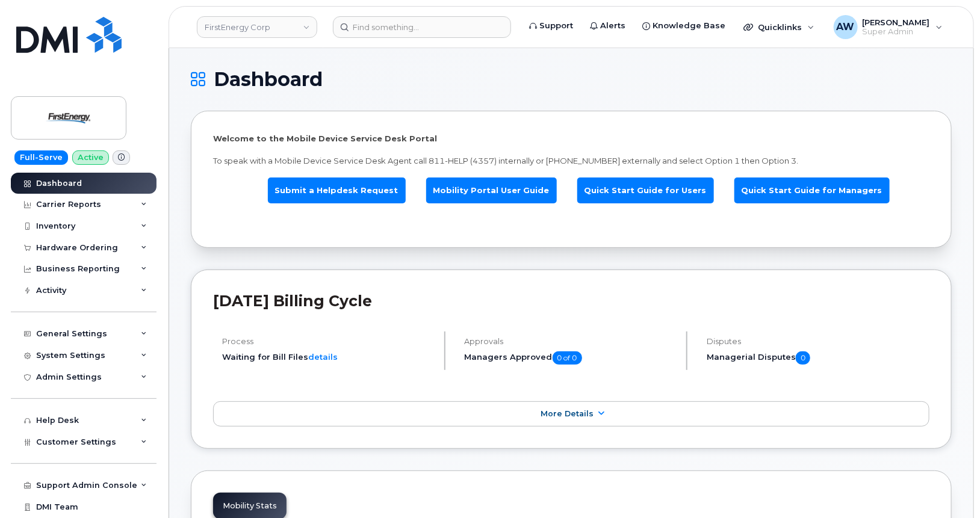 The height and width of the screenshot is (518, 980). Describe the element at coordinates (645, 190) in the screenshot. I see `a: Quick Start Guide for Users` at that location.